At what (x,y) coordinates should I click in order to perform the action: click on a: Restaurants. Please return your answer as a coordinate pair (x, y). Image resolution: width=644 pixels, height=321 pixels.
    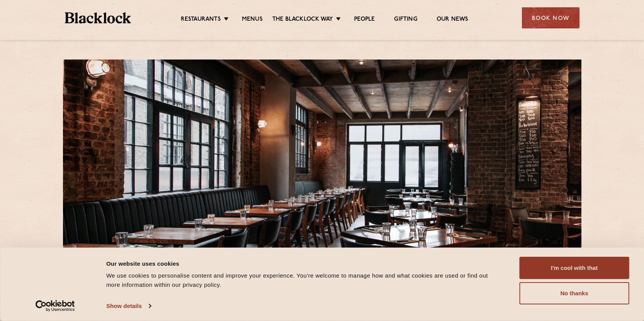
    Looking at the image, I should click on (201, 20).